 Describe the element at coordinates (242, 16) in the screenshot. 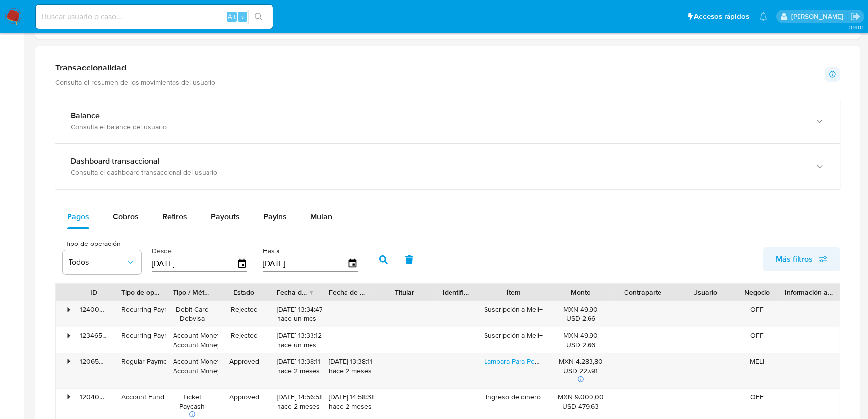

I see `span: s` at that location.